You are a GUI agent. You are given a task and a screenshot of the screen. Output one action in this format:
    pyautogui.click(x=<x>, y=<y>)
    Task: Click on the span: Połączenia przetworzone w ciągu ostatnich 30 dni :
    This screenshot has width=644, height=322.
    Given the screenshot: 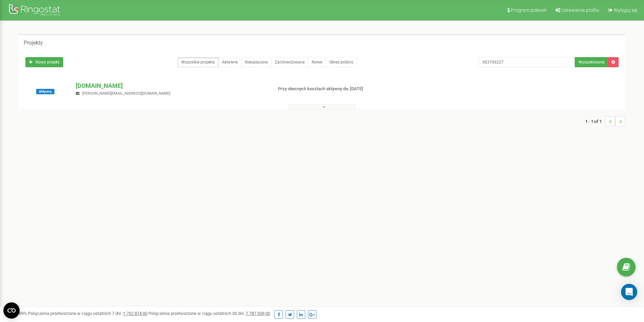 What is the action you would take?
    pyautogui.click(x=209, y=313)
    